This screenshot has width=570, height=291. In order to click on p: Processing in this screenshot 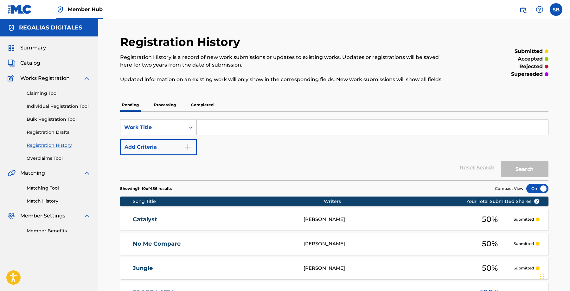, I will do `click(165, 105)`.